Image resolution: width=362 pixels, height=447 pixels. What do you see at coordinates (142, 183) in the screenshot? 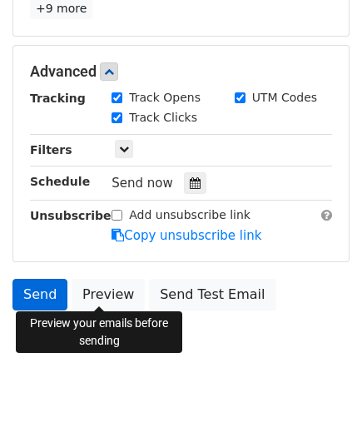
I see `span: Send now` at bounding box center [142, 183].